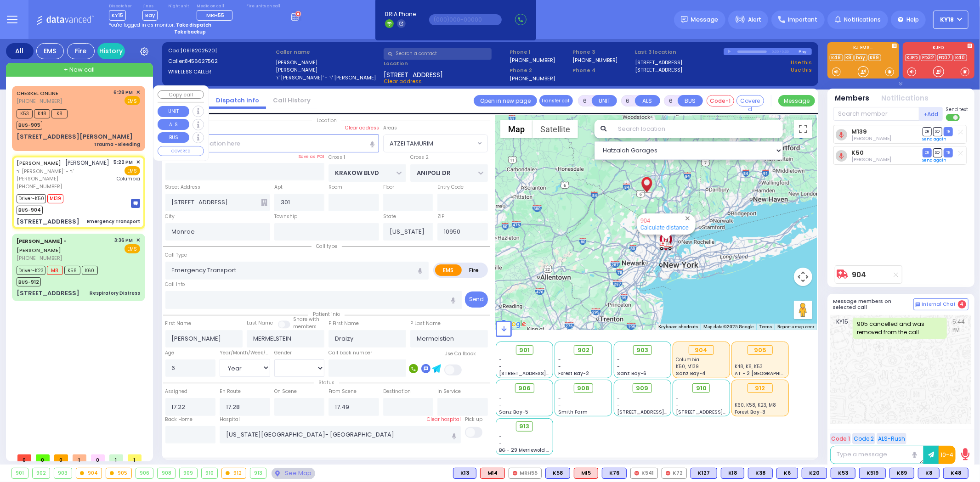  Describe the element at coordinates (293, 474) in the screenshot. I see `div: See map` at that location.